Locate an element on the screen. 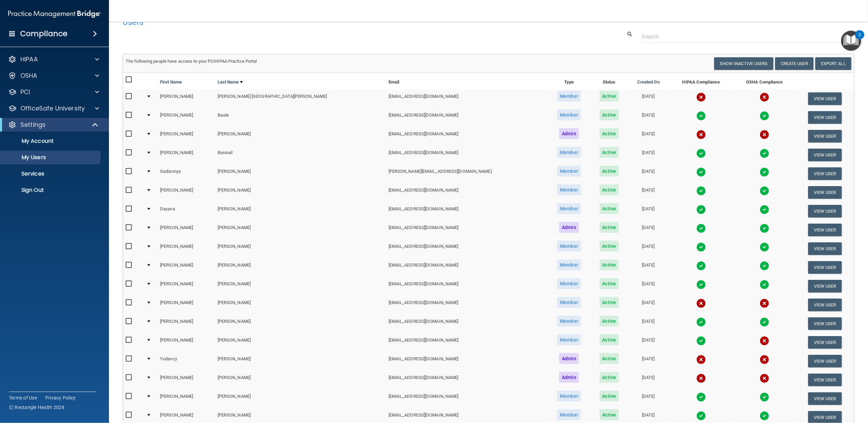  a: Last Name is located at coordinates (230, 82).